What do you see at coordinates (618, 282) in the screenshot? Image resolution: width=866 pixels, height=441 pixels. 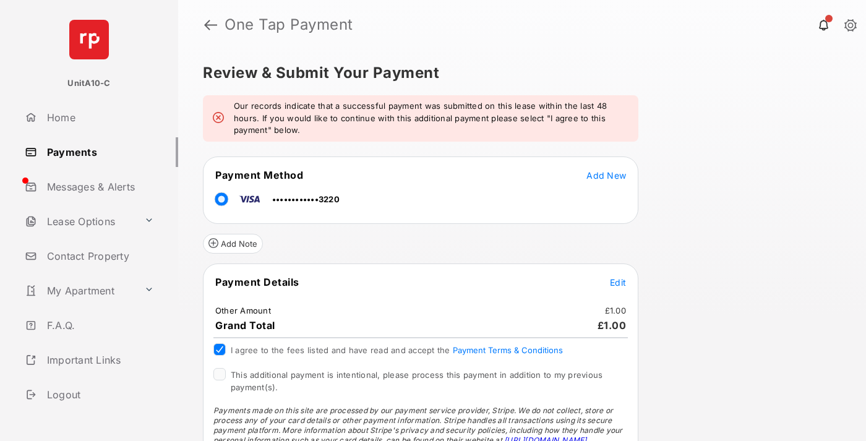 I see `button: Edit` at bounding box center [618, 282].